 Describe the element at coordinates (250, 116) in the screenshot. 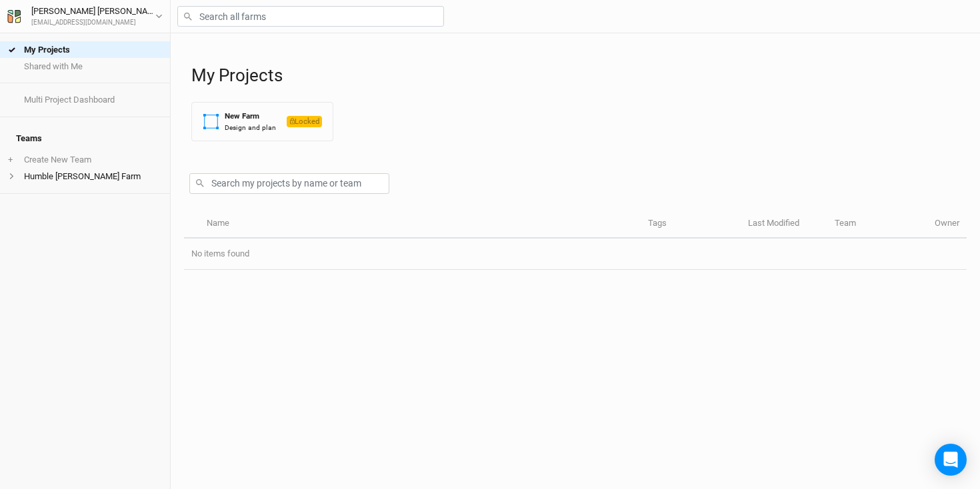

I see `div: New Farm` at that location.